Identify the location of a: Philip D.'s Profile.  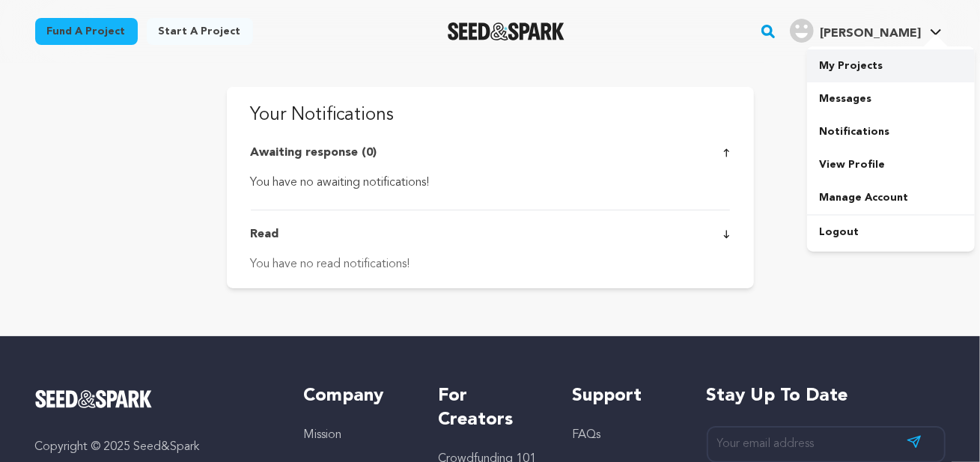
(866, 29).